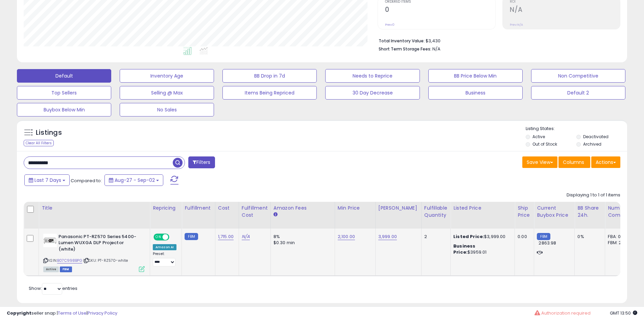 The width and height of the screenshot is (644, 320). Describe the element at coordinates (19, 313) in the screenshot. I see `strong: Copyright` at that location.